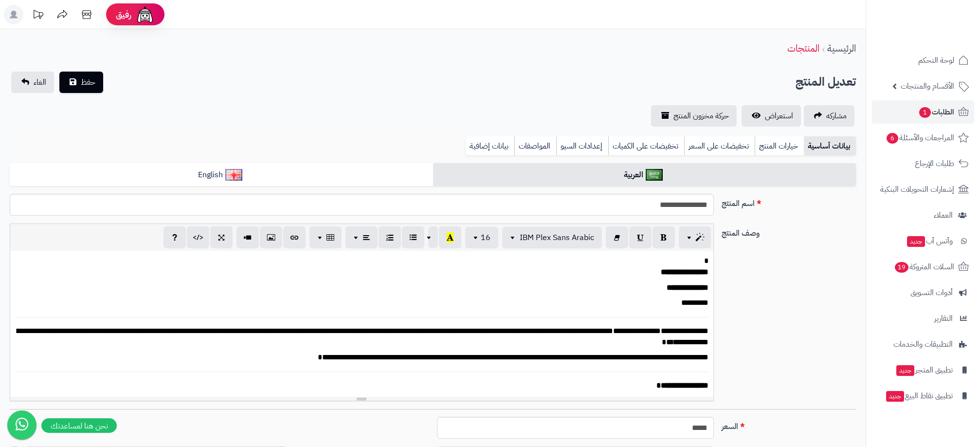 Image resolution: width=980 pixels, height=447 pixels. I want to click on a: الغاء, so click(32, 83).